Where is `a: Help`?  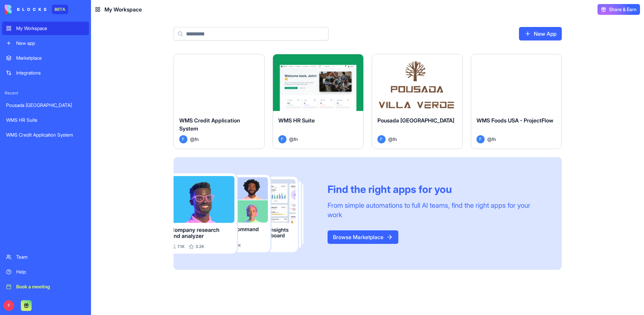
a: Help is located at coordinates (46, 272).